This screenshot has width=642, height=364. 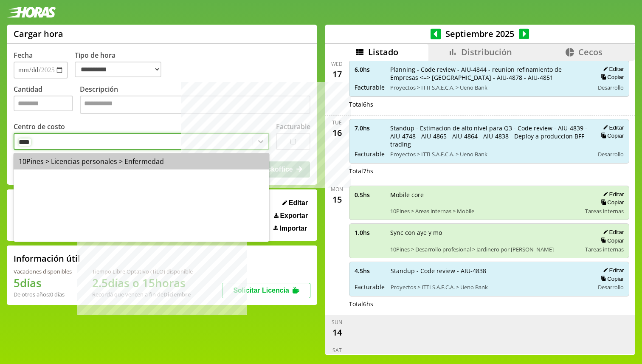 I want to click on div: Sat, so click(x=337, y=350).